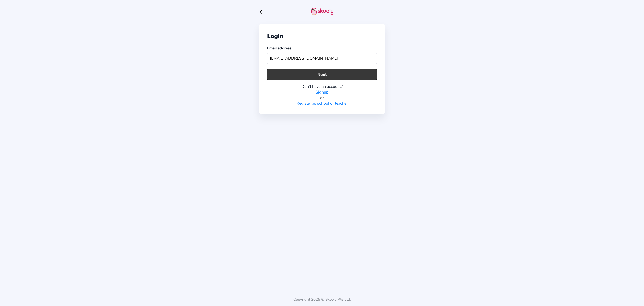 The width and height of the screenshot is (644, 306). I want to click on input: Your email address, so click(322, 58).